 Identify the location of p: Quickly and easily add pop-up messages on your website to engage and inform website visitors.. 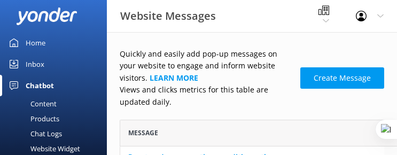
(207, 66).